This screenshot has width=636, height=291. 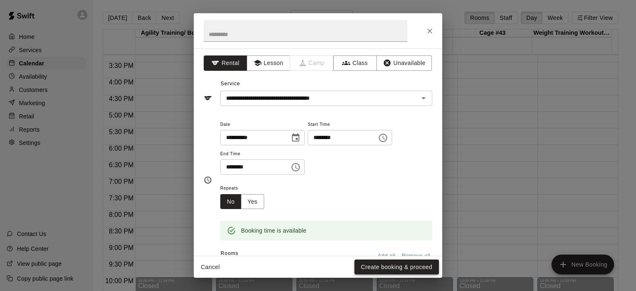 What do you see at coordinates (312, 63) in the screenshot?
I see `span: Camps can only be created in the Services page` at bounding box center [312, 63].